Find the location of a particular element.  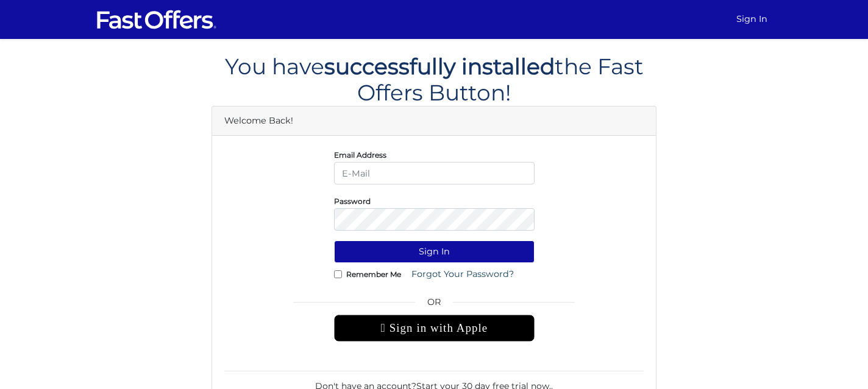

button: Sign In is located at coordinates (434, 252).